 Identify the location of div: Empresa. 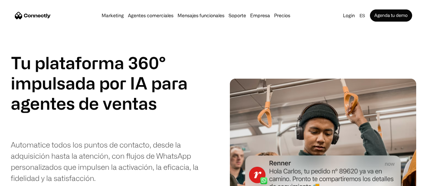
(260, 16).